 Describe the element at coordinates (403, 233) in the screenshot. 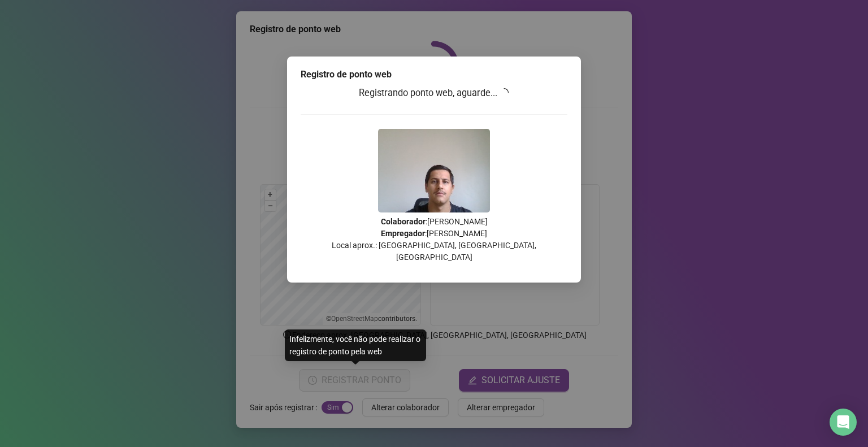

I see `strong: Empregador` at that location.